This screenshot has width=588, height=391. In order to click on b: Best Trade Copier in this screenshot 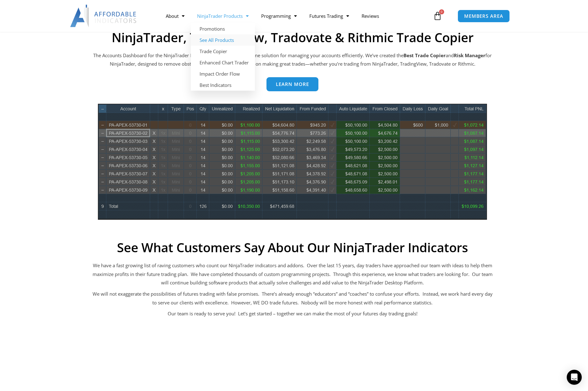, I will do `click(425, 55)`.